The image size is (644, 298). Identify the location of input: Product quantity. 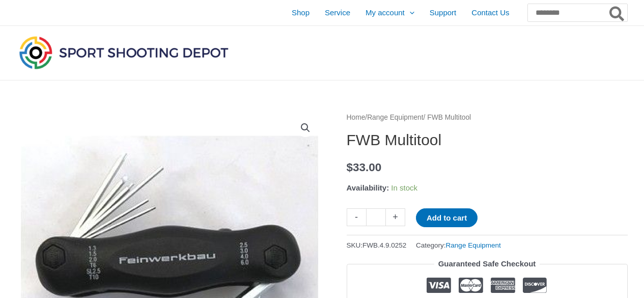
(376, 217).